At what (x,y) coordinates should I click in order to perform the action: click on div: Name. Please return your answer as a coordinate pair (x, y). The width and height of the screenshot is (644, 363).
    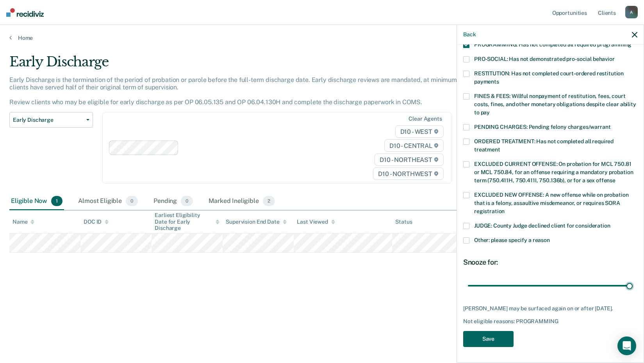
    Looking at the image, I should click on (24, 222).